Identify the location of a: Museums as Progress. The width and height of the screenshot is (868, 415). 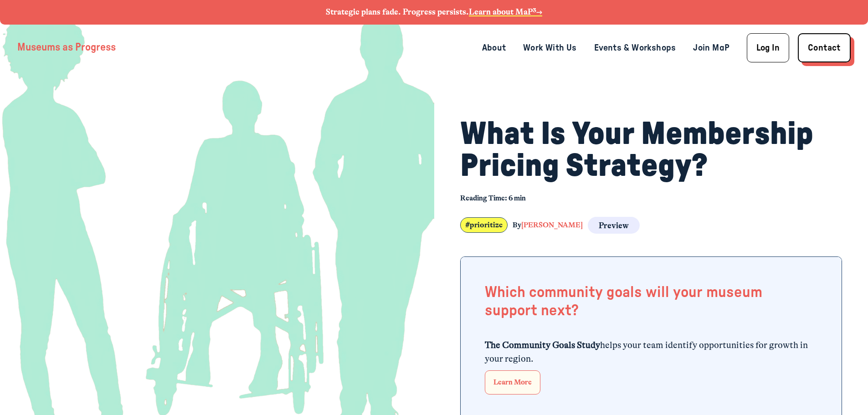
(67, 47).